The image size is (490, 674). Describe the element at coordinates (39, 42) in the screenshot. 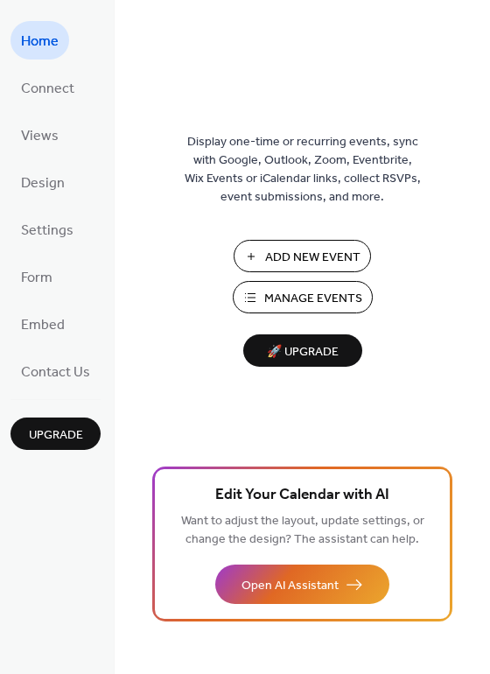

I see `span: Home` at that location.